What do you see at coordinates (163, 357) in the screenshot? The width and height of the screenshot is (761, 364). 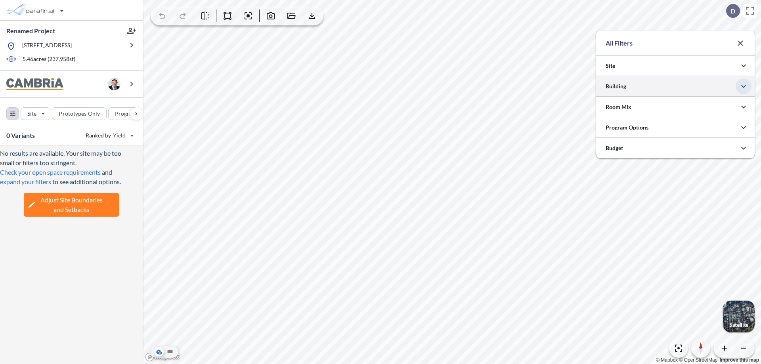 I see `a: Mapbox homepage` at bounding box center [163, 357].